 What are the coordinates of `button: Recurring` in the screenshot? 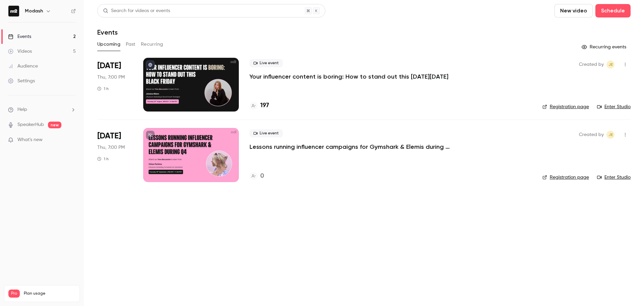 It's located at (152, 44).